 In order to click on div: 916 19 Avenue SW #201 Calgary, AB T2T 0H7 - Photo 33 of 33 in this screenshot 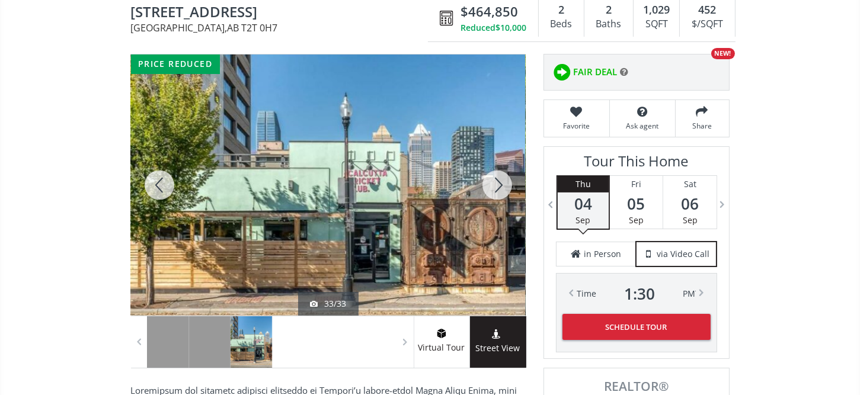, I will do `click(328, 185)`.